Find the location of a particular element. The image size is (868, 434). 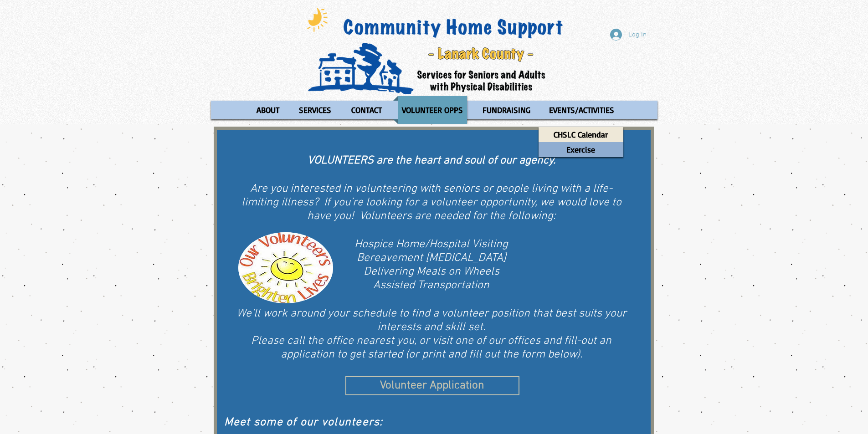

a: VOLUNTEER OPPS is located at coordinates (432, 110).